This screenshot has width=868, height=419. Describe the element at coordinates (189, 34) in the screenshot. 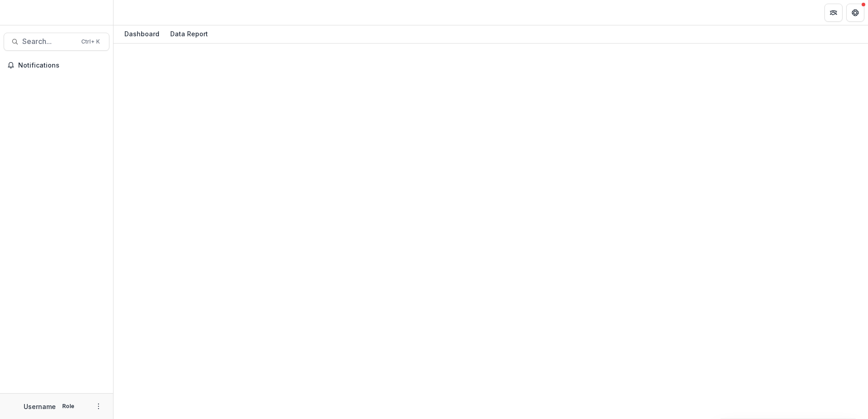

I see `a: Data Report` at that location.